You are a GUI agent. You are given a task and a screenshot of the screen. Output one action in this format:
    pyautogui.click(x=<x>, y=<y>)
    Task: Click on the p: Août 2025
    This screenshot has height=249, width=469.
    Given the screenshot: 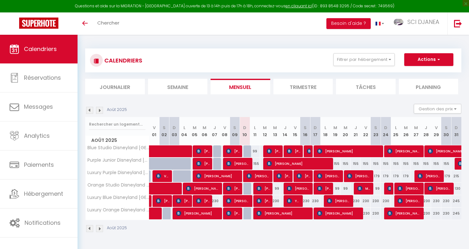 What is the action you would take?
    pyautogui.click(x=117, y=228)
    